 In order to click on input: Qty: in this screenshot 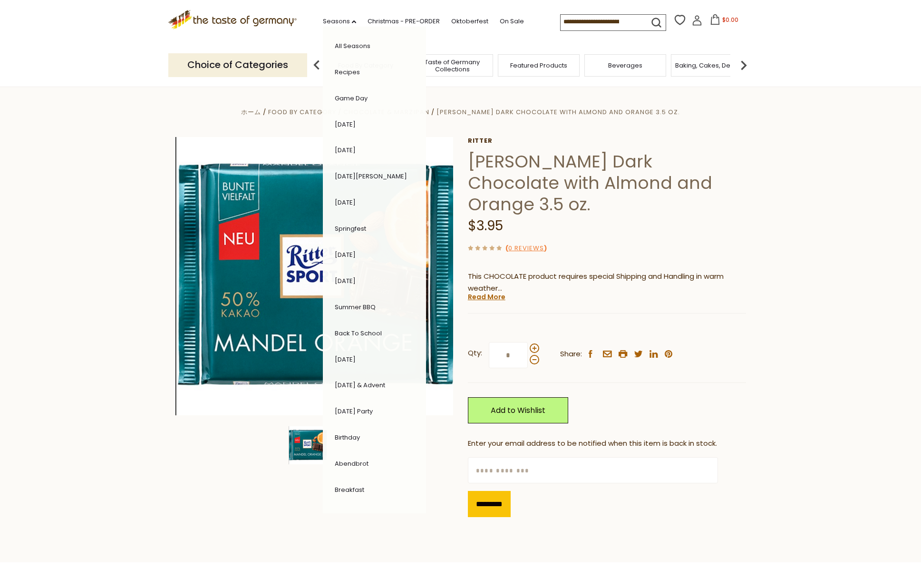, I will do `click(508, 354)`.